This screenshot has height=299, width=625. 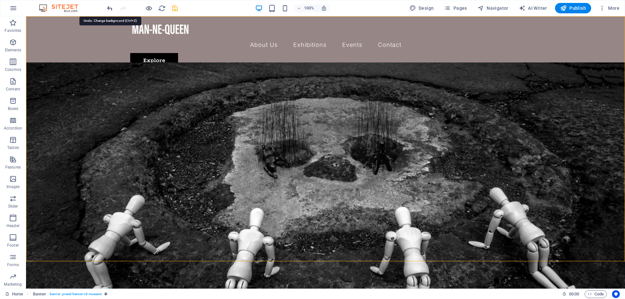 What do you see at coordinates (149, 8) in the screenshot?
I see `button: Click here to leave preview mode and continue editing` at bounding box center [149, 8].